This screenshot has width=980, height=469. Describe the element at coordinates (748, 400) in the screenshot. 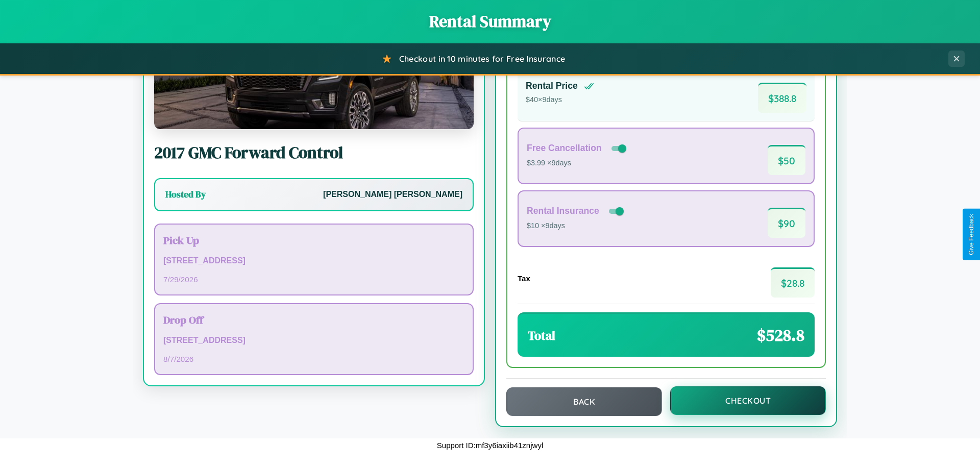

I see `button: Checkout` at that location.